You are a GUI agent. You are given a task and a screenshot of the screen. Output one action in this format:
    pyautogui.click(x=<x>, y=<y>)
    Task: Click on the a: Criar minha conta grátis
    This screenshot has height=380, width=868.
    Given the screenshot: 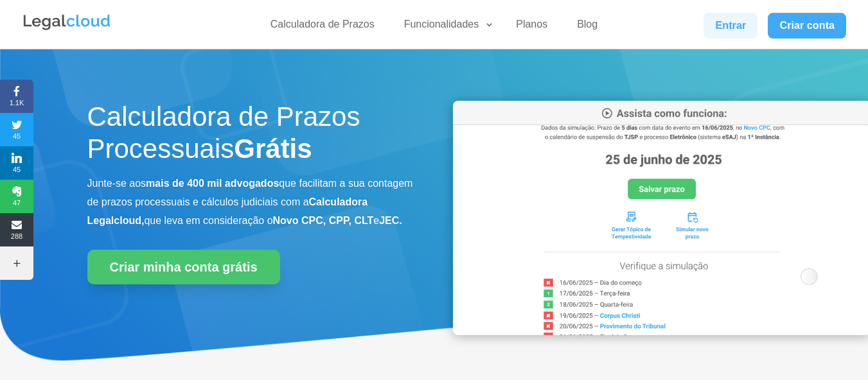 What is the action you would take?
    pyautogui.click(x=184, y=267)
    